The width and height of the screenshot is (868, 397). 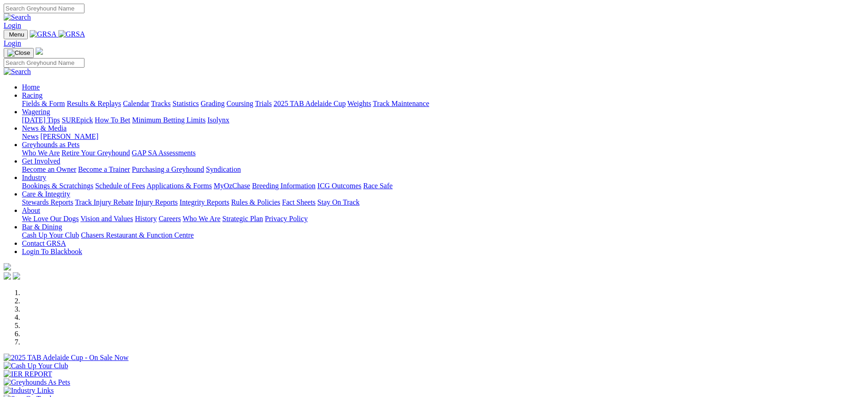 I want to click on a: Track Injury Rebate, so click(x=104, y=202).